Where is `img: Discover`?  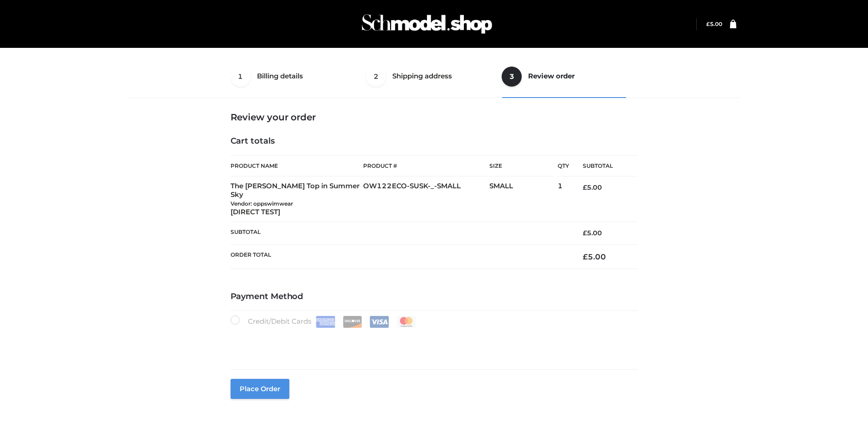 img: Discover is located at coordinates (352, 322).